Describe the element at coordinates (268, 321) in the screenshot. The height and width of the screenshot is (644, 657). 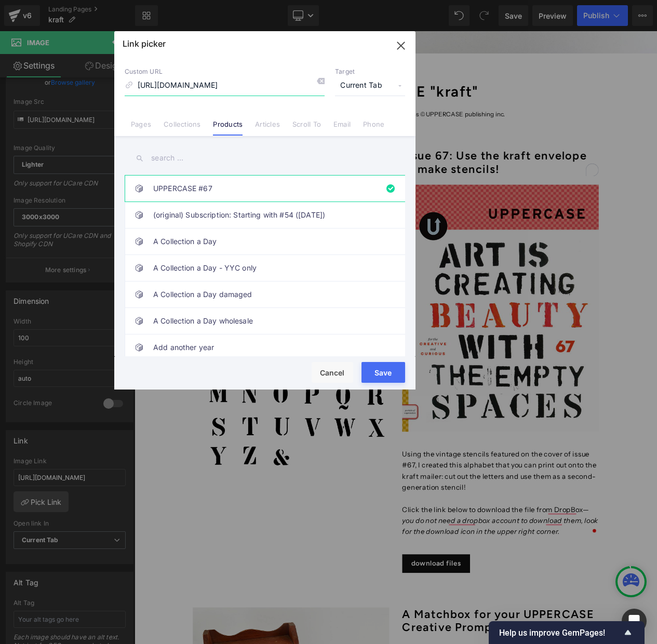
I see `a: A Collection a Day wholesale` at that location.